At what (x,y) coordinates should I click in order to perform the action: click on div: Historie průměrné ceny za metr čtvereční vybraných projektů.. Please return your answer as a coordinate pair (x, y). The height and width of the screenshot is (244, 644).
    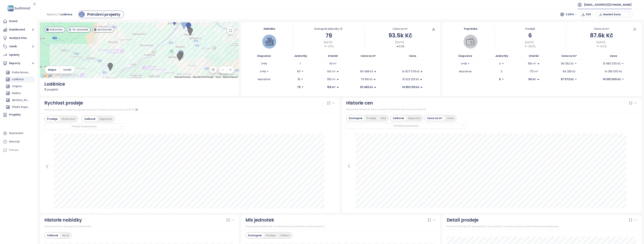
    Looking at the image, I should click on (492, 109).